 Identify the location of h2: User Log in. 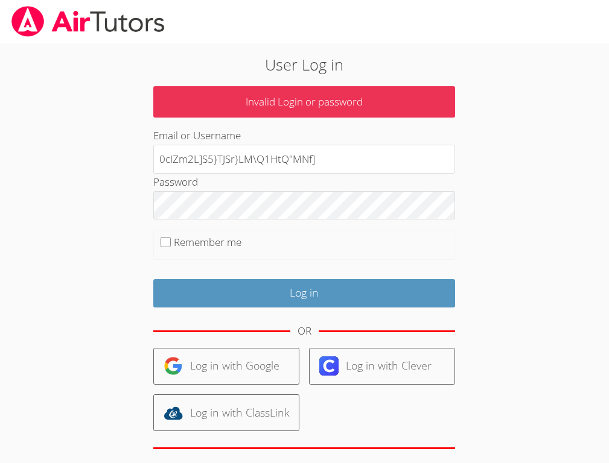
(304, 65).